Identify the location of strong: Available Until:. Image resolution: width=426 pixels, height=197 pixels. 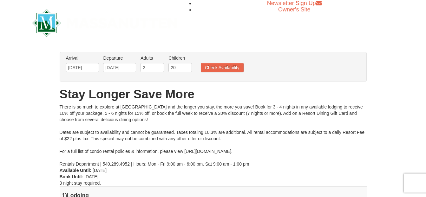
(76, 170).